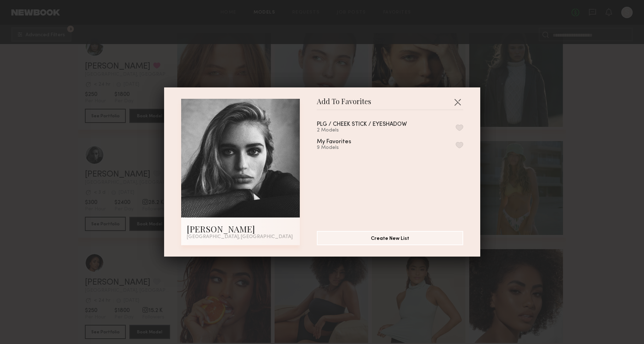 The height and width of the screenshot is (344, 644). Describe the element at coordinates (362, 124) in the screenshot. I see `div: PLG / CHEEK STICK / EYESHADOW` at that location.